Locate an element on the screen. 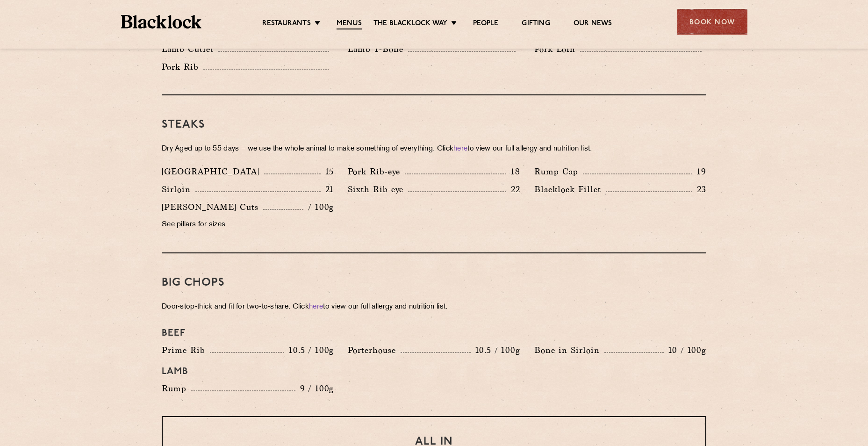  p: Rump is located at coordinates (176, 388).